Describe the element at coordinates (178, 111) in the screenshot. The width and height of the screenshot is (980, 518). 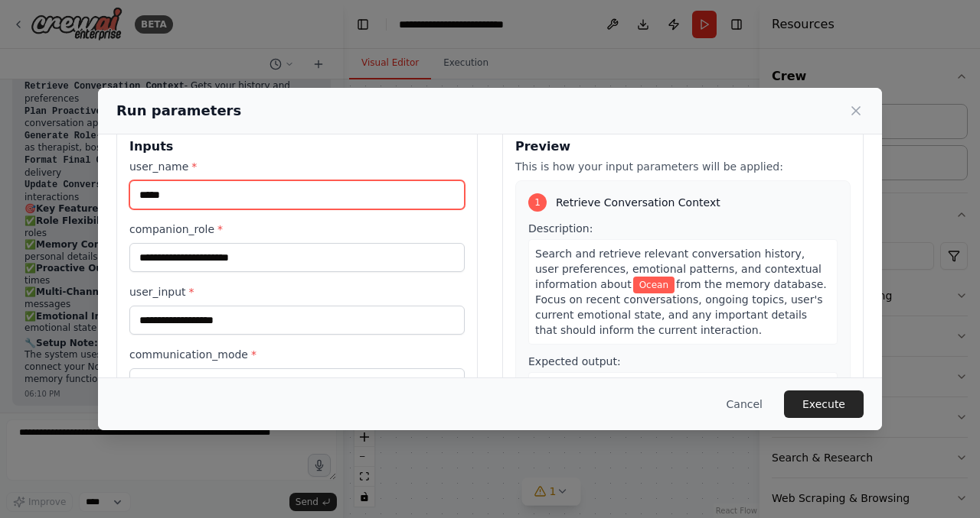
I see `h2: Run parameters` at that location.